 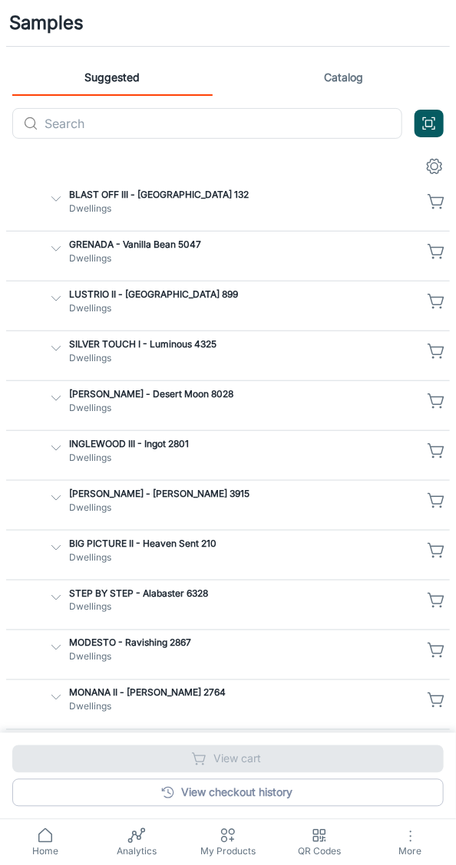 What do you see at coordinates (228, 852) in the screenshot?
I see `span: My Products` at bounding box center [228, 852].